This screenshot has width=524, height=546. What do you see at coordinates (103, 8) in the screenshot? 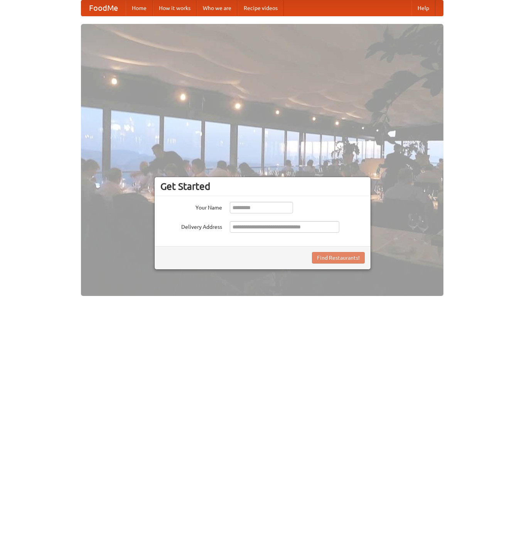
I see `a: FoodMe` at bounding box center [103, 8].